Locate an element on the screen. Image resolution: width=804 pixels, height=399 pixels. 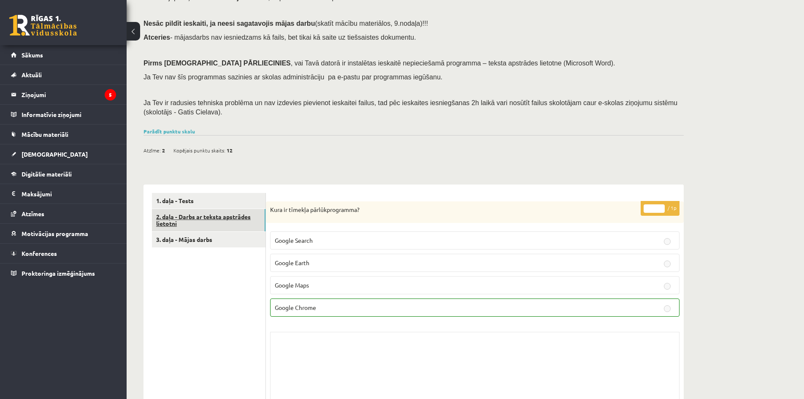
span: Google Chrome is located at coordinates (296, 307).